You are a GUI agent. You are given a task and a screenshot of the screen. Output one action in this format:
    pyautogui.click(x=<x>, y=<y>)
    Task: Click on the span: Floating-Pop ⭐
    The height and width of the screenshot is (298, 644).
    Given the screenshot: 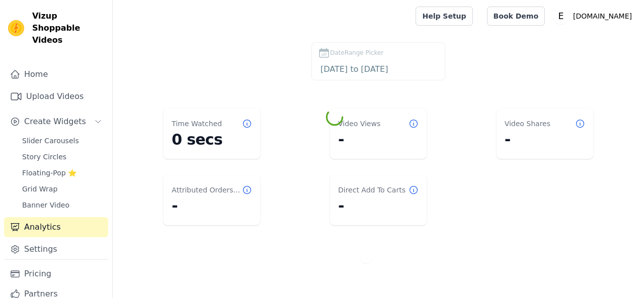 What is the action you would take?
    pyautogui.click(x=49, y=173)
    